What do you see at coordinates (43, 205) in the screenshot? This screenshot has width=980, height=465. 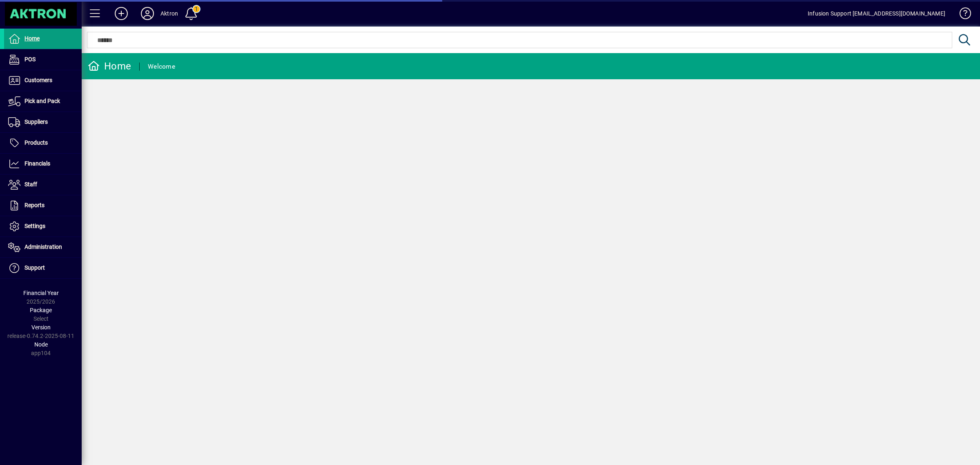 I see `a: Reports` at bounding box center [43, 205].